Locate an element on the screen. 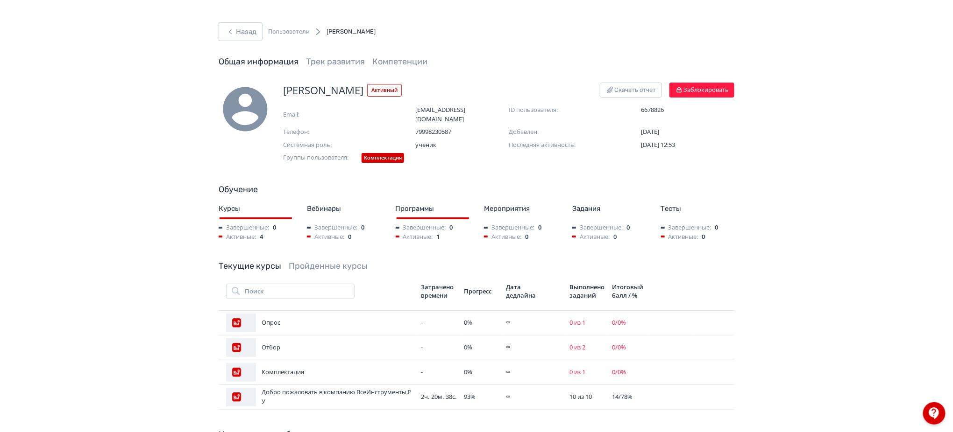  span: 14 / 78 % is located at coordinates (622, 397).